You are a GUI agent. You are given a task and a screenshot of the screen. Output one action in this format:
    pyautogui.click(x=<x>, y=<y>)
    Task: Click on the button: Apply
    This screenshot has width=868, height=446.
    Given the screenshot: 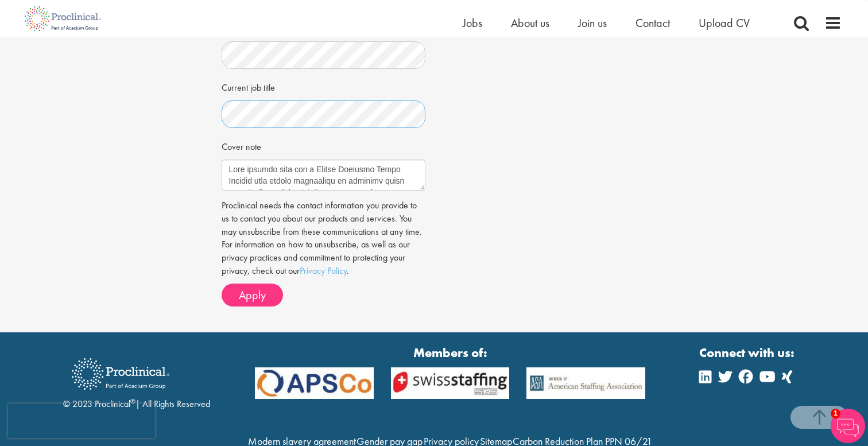 What is the action you would take?
    pyautogui.click(x=252, y=295)
    